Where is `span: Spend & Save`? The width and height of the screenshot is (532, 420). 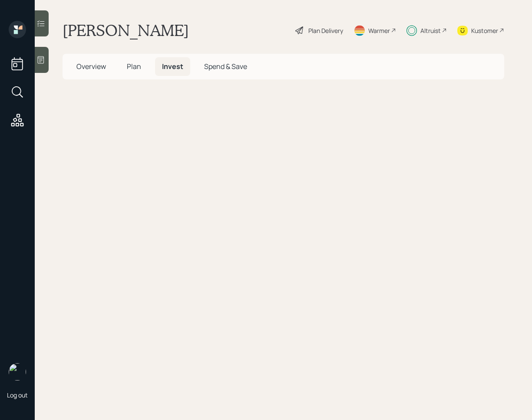 span: Spend & Save is located at coordinates (225, 66).